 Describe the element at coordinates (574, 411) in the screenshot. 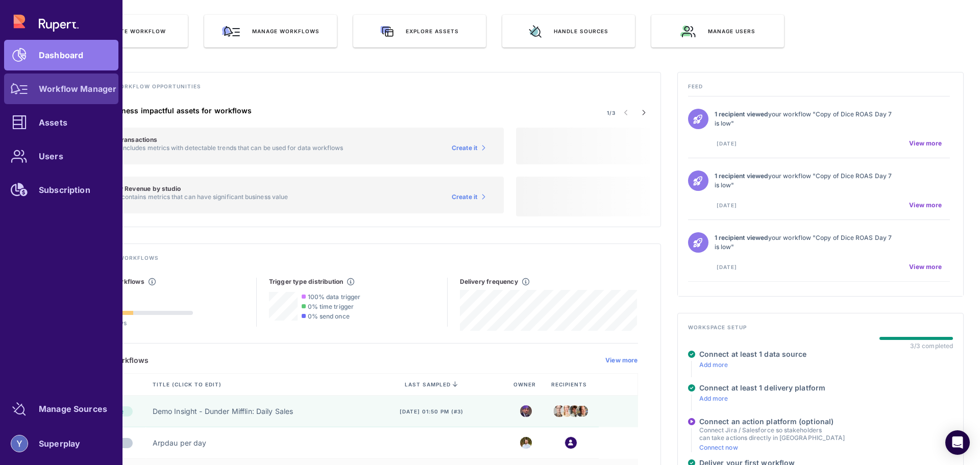

I see `img: jim.jpeg` at that location.